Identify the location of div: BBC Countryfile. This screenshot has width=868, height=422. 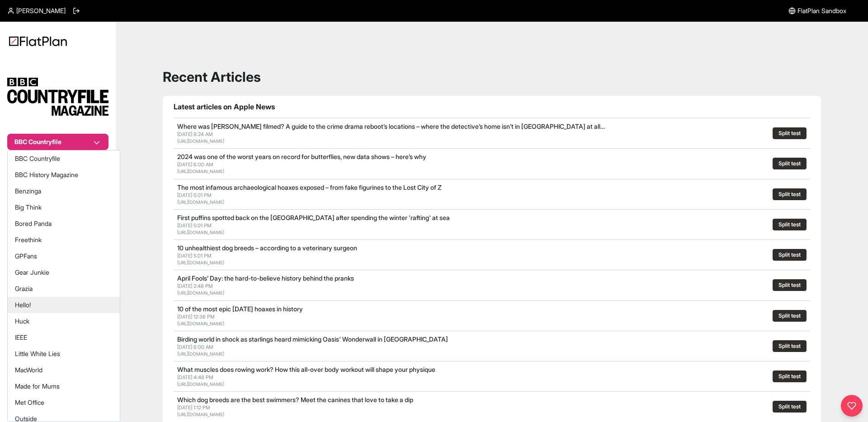
(64, 286).